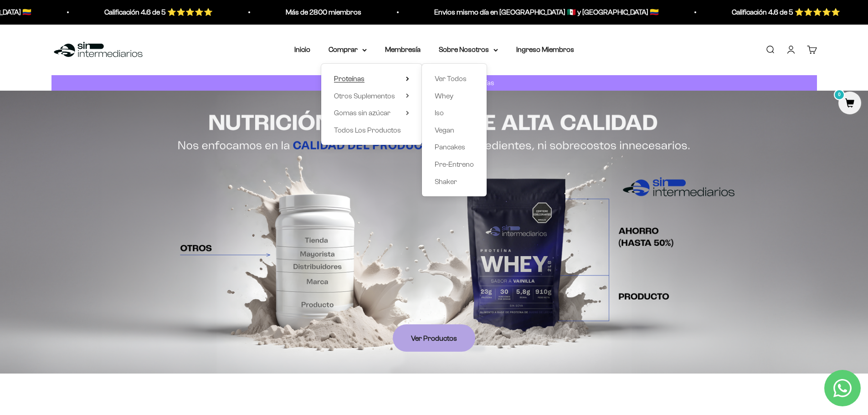 This screenshot has height=415, width=868. I want to click on mark: 0, so click(840, 95).